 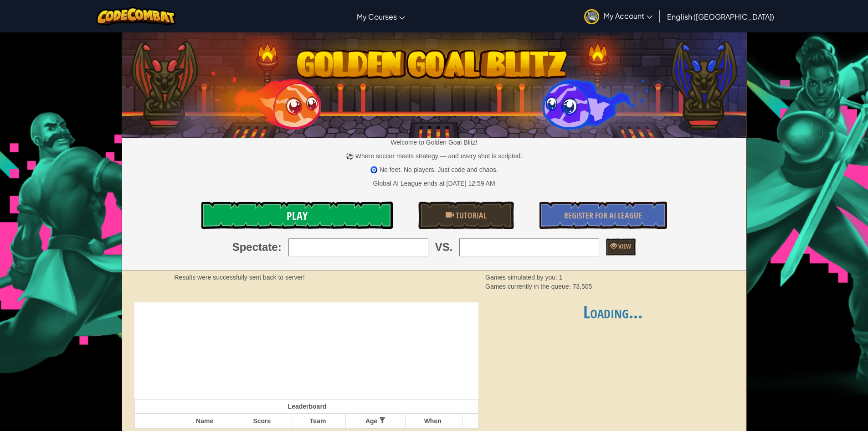 What do you see at coordinates (522, 277) in the screenshot?
I see `span: Games simulated by you:` at bounding box center [522, 277].